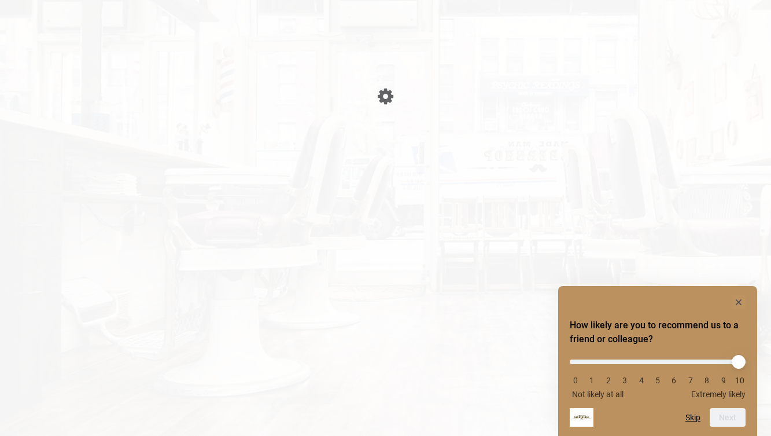 Image resolution: width=771 pixels, height=436 pixels. What do you see at coordinates (658, 332) in the screenshot?
I see `h2: How likely are you to recommend us to a friend or colleague? Select an option from 0 to 10, with ...` at bounding box center [658, 332].